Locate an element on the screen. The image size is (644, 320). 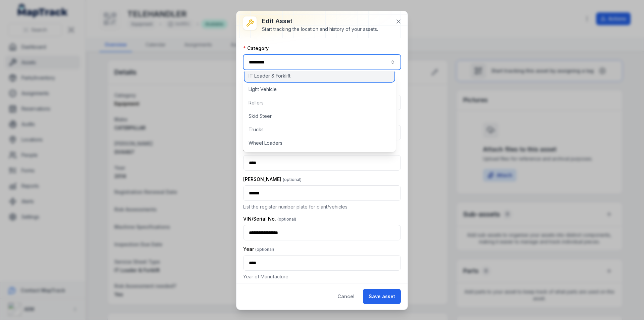
span: Rollers is located at coordinates (256, 103).